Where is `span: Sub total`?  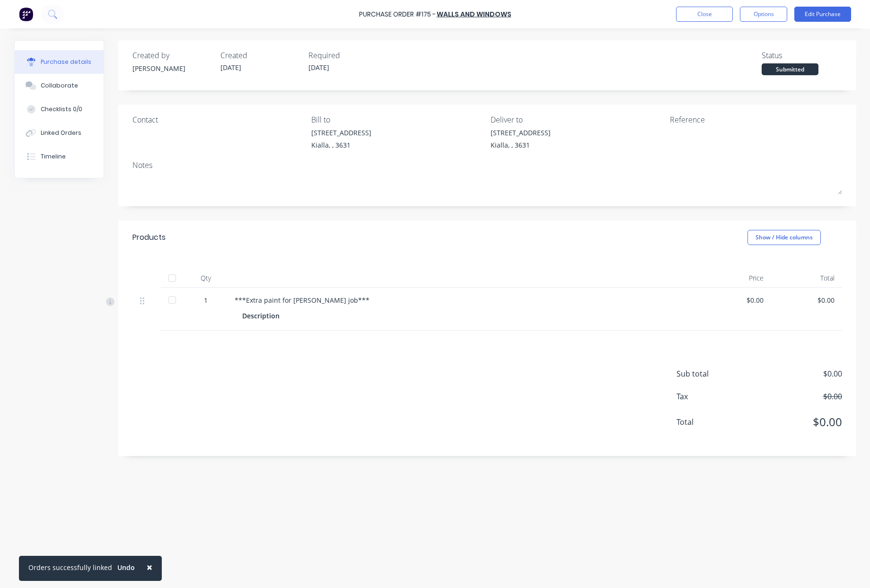 span: Sub total is located at coordinates (712, 374).